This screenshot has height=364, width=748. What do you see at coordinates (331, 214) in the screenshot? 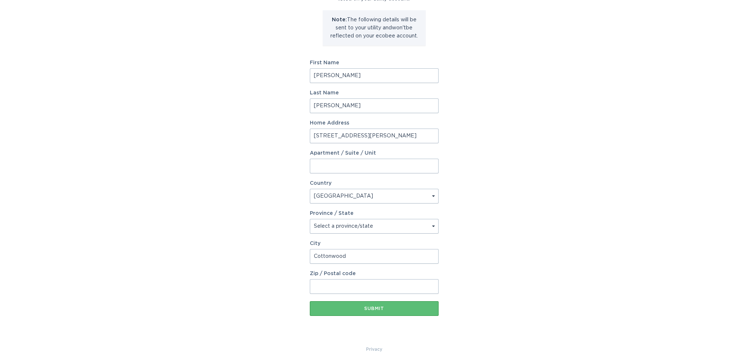
I see `label: Province / State` at bounding box center [331, 214].